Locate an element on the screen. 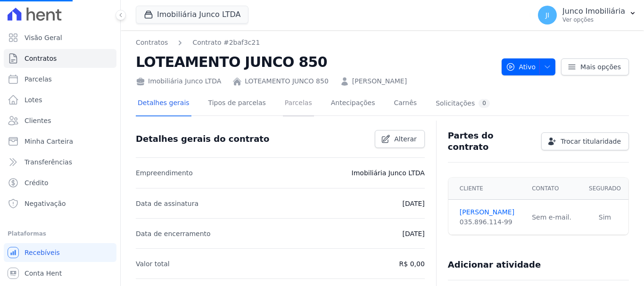  span: Clientes is located at coordinates (38, 121).